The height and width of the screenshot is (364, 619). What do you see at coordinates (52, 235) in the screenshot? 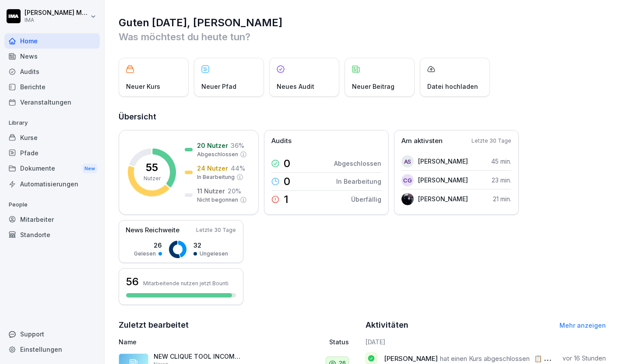
I see `div: Standorte` at bounding box center [52, 235].